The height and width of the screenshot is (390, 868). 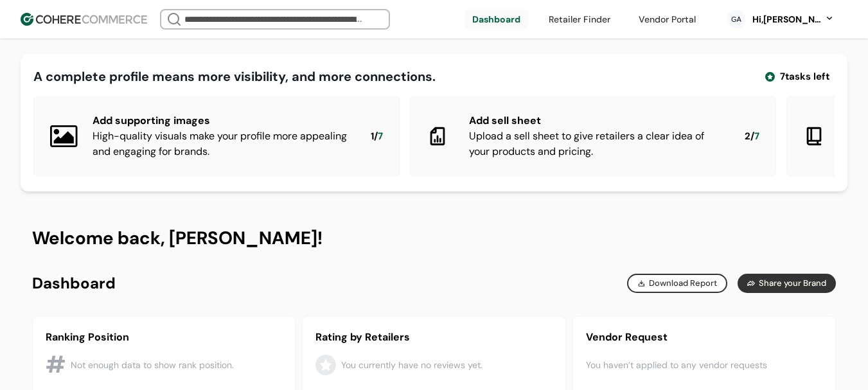 I want to click on span: 1, so click(x=372, y=137).